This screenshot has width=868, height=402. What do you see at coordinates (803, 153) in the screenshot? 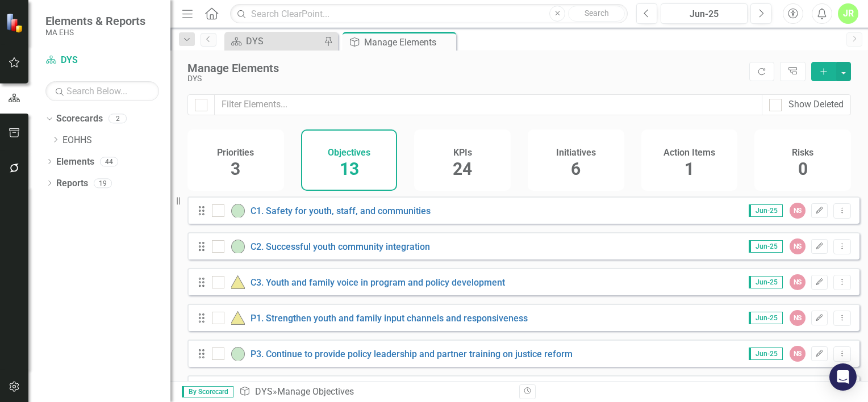
I see `h4: Risks` at bounding box center [803, 153].